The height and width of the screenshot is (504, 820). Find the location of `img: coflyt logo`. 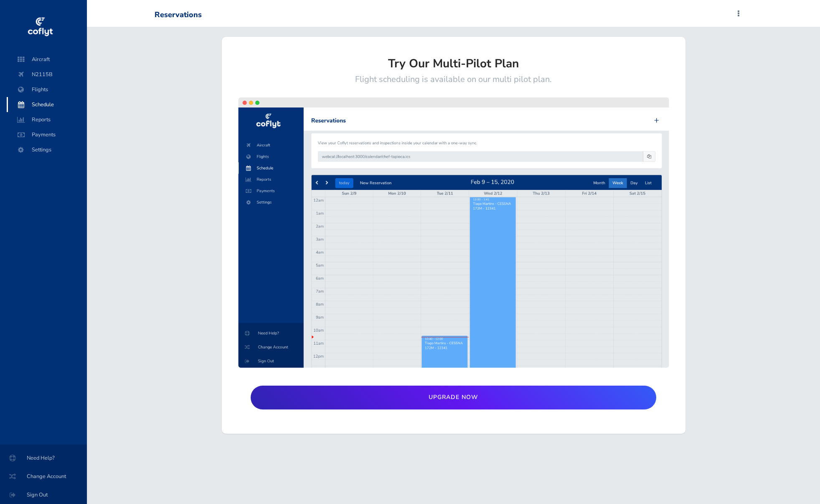

img: coflyt logo is located at coordinates (40, 27).